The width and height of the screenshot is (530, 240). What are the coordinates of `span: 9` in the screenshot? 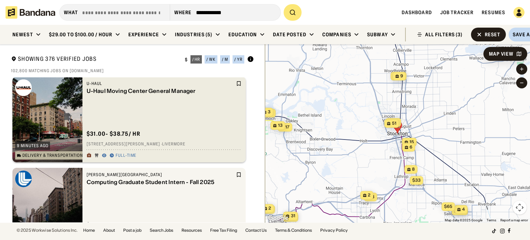 It's located at (401, 76).